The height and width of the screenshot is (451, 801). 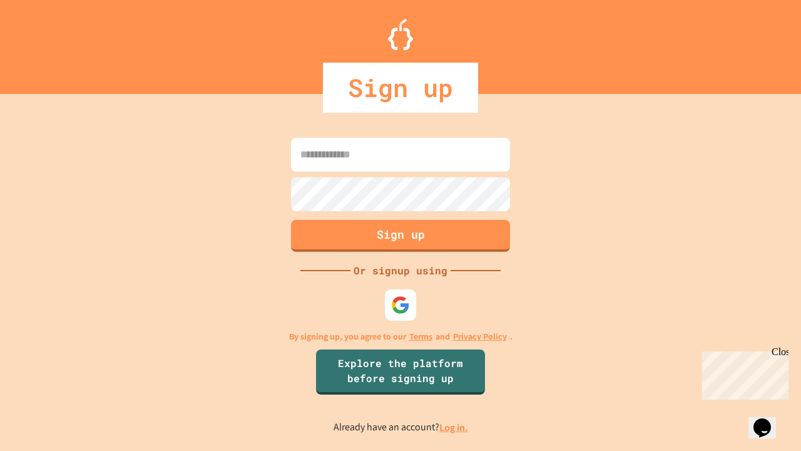 What do you see at coordinates (401, 88) in the screenshot?
I see `div: Sign up` at bounding box center [401, 88].